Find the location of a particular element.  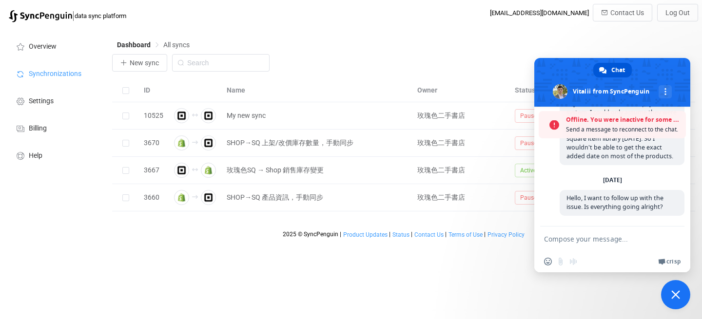

a: Overview is located at coordinates (54, 46).